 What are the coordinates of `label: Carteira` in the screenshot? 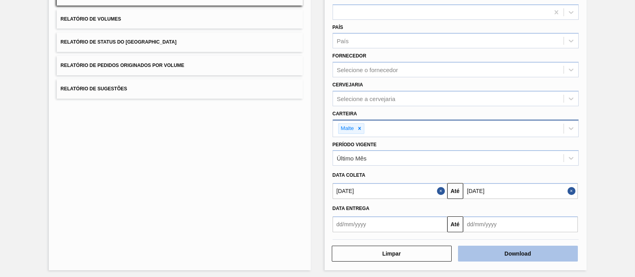 It's located at (345, 114).